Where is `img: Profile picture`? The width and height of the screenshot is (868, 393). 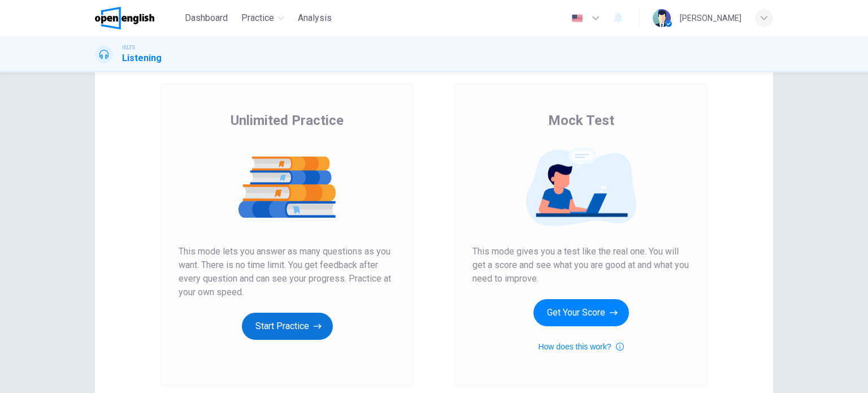
img: Profile picture is located at coordinates (662, 18).